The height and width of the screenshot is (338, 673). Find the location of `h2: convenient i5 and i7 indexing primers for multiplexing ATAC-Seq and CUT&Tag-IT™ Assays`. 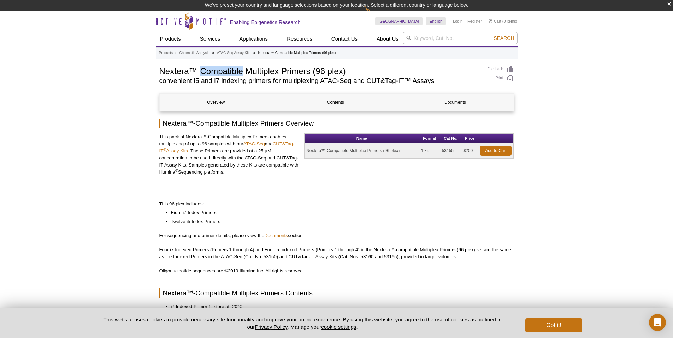

h2: convenient i5 and i7 indexing primers for multiplexing ATAC-Seq and CUT&Tag-IT™ Assays is located at coordinates (320, 81).